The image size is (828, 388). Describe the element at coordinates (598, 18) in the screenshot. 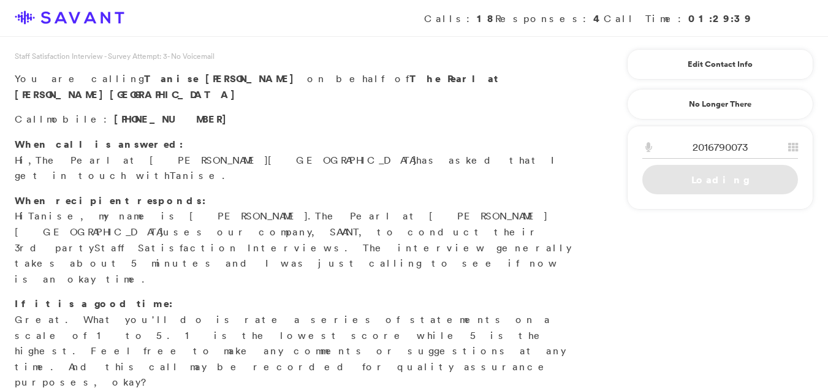

I see `strong: 4` at that location.